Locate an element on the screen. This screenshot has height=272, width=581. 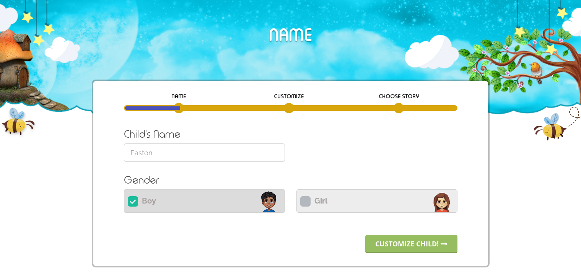
input: Enter name is located at coordinates (204, 153).